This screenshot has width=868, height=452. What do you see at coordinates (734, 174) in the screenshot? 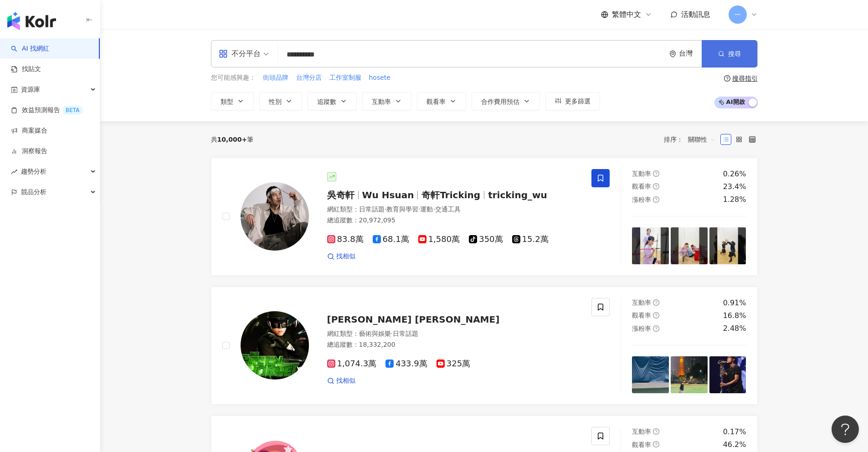
I see `div: 0.26%` at bounding box center [734, 174].